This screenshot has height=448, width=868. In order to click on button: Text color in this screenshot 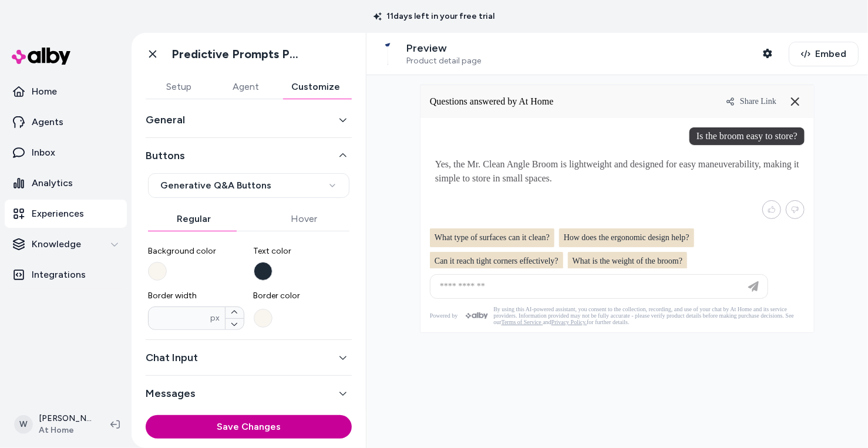, I will do `click(263, 271)`.